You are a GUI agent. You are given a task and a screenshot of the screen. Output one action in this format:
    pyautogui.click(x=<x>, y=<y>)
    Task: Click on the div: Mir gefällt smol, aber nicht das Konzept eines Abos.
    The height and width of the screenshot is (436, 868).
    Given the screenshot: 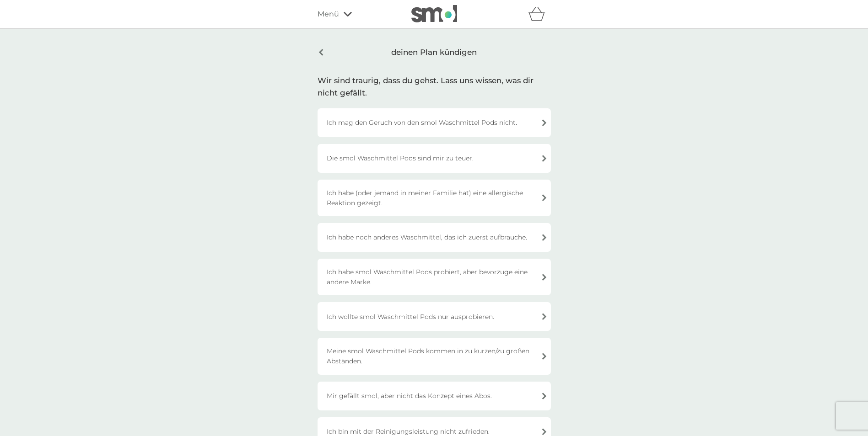 What is the action you would take?
    pyautogui.click(x=434, y=395)
    